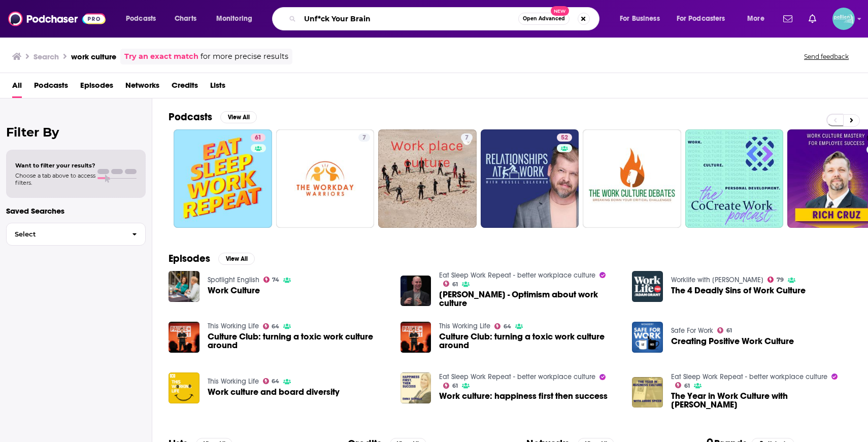  What do you see at coordinates (647, 286) in the screenshot?
I see `img: The 4 Deadly Sins of Work Culture` at bounding box center [647, 286].